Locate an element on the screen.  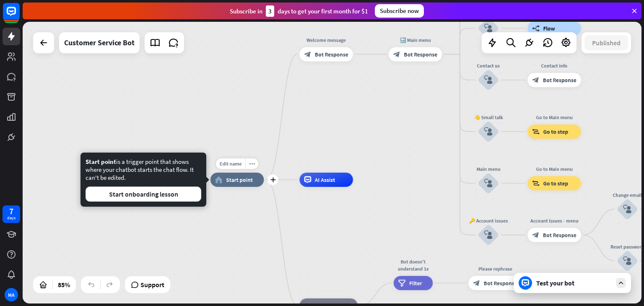
div: Account issues - menu is located at coordinates (554, 220).